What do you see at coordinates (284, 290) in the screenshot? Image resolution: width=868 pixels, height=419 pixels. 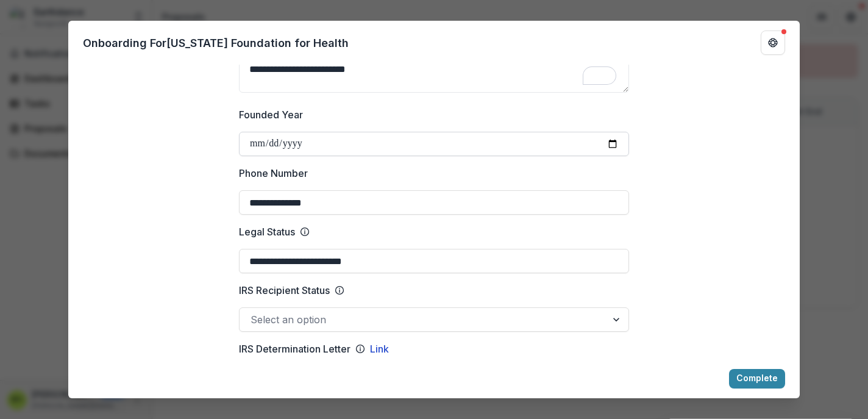 I see `p: IRS Recipient Status` at bounding box center [284, 290].